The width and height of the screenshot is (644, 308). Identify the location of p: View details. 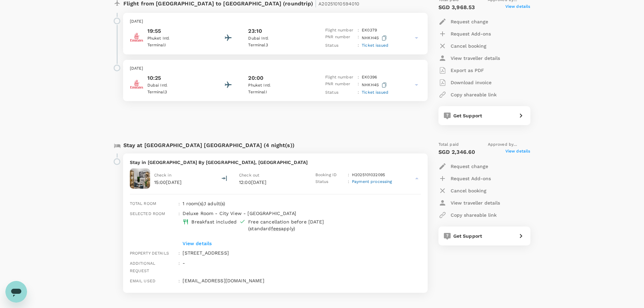
(291, 244).